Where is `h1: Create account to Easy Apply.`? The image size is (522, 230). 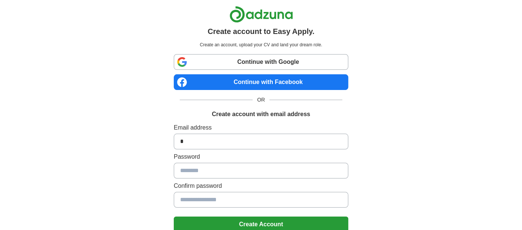
h1: Create account to Easy Apply. is located at coordinates (261, 31).